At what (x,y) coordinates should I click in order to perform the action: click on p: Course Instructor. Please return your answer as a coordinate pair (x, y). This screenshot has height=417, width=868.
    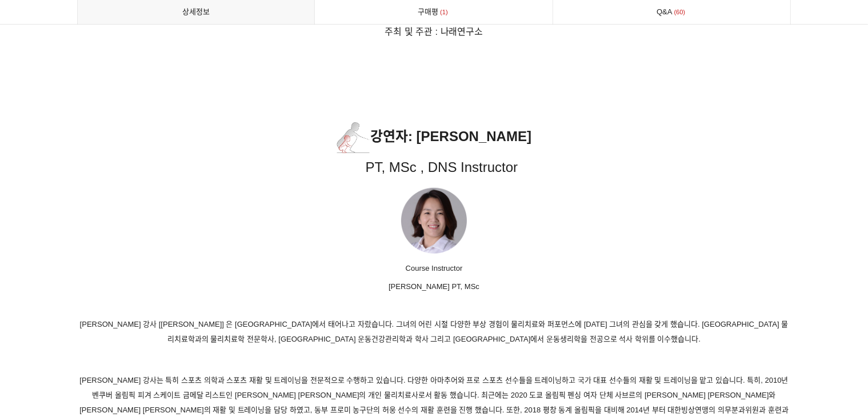
    Looking at the image, I should click on (434, 268).